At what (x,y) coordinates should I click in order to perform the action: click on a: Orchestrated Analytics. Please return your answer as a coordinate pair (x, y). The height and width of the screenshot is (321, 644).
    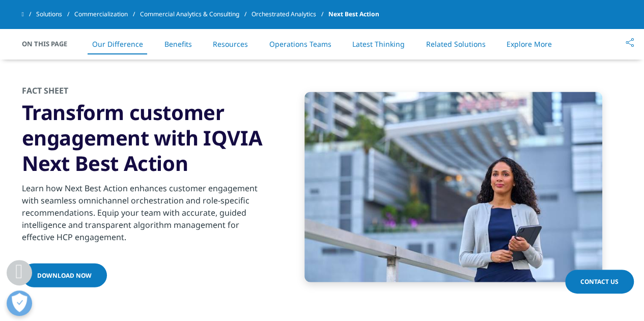
    Looking at the image, I should click on (290, 14).